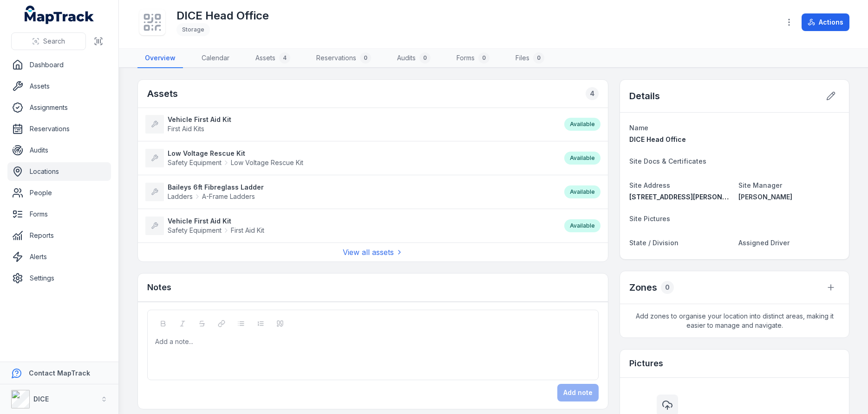  What do you see at coordinates (160, 59) in the screenshot?
I see `a: Overview` at bounding box center [160, 59].